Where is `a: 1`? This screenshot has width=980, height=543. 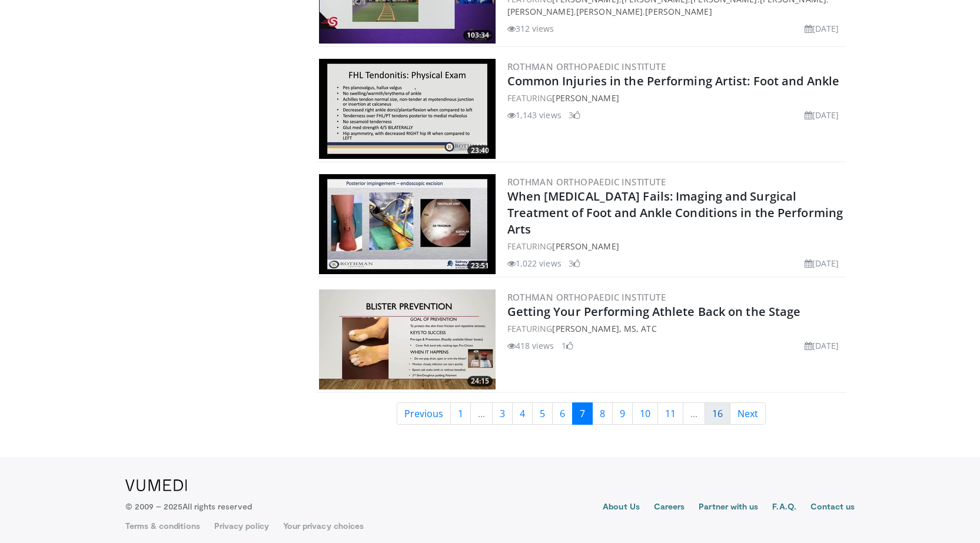 a: 1 is located at coordinates (460, 413).